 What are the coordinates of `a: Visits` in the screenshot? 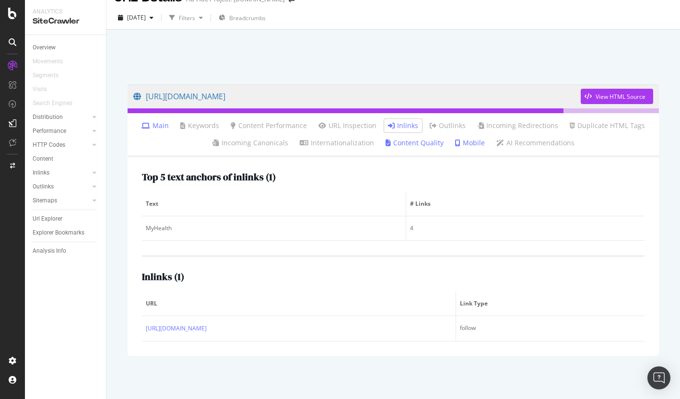 It's located at (45, 89).